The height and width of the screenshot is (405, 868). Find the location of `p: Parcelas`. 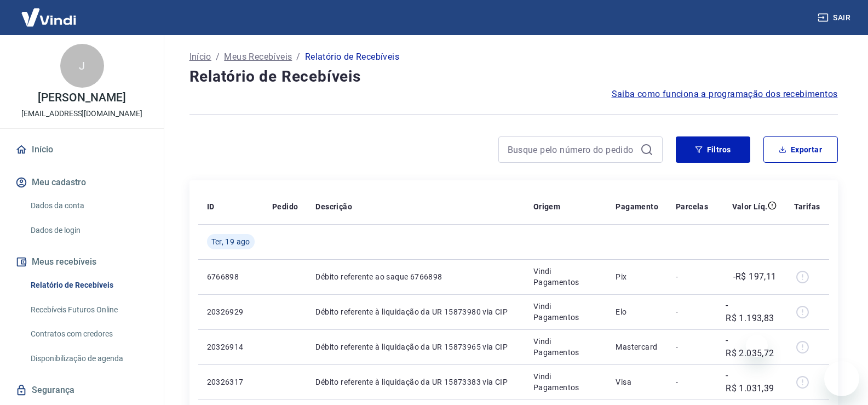

p: Parcelas is located at coordinates (692, 206).